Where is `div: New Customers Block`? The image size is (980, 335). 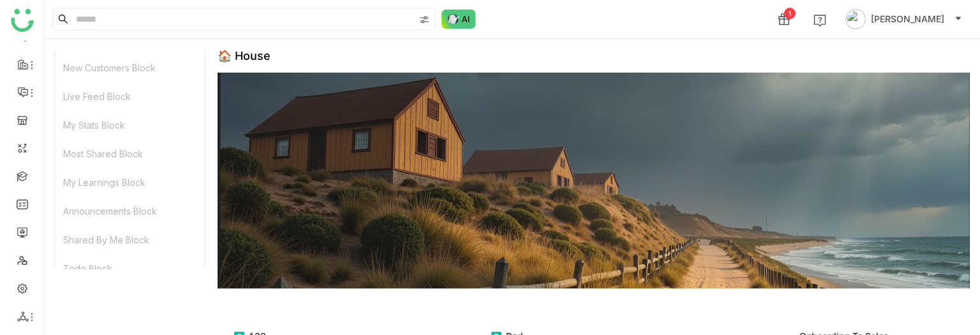
div: New Customers Block is located at coordinates (130, 68).